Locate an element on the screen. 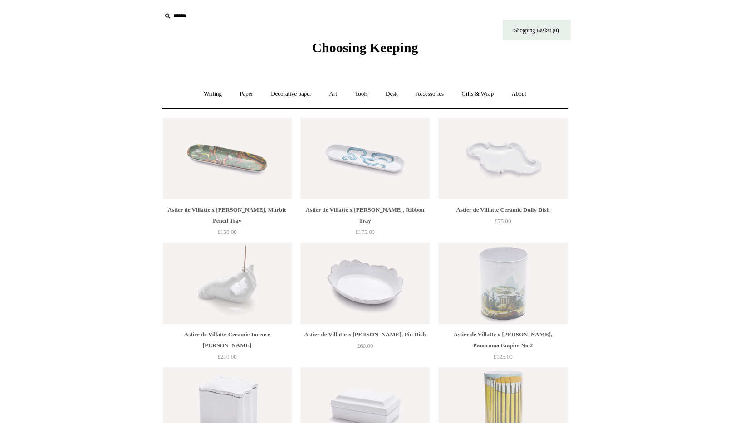  a: Astier de Villatte Ceramic Dolly Dish Astier de Villatte Ceramic Dolly Dish is located at coordinates (502, 159).